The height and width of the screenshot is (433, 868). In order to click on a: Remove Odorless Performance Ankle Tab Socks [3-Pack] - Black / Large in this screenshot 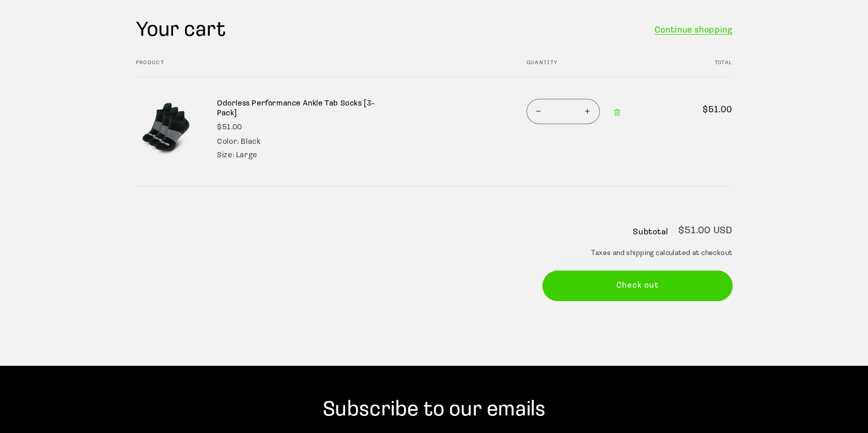, I will do `click(617, 112)`.